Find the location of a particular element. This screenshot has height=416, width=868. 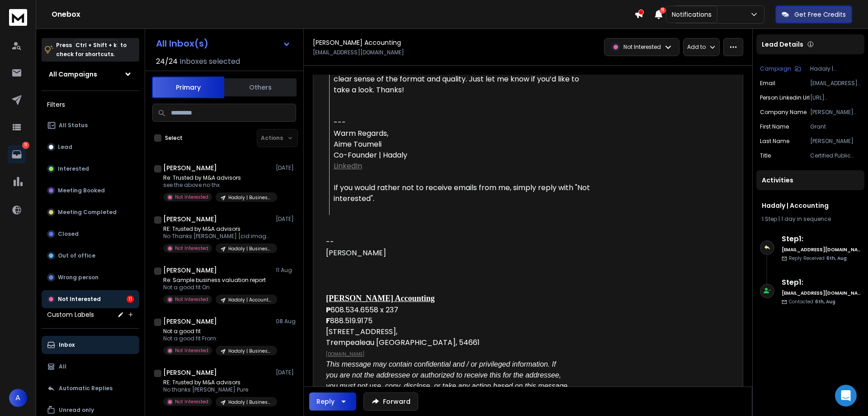

p: RE: Trusted by M&A advisors is located at coordinates (217, 383).